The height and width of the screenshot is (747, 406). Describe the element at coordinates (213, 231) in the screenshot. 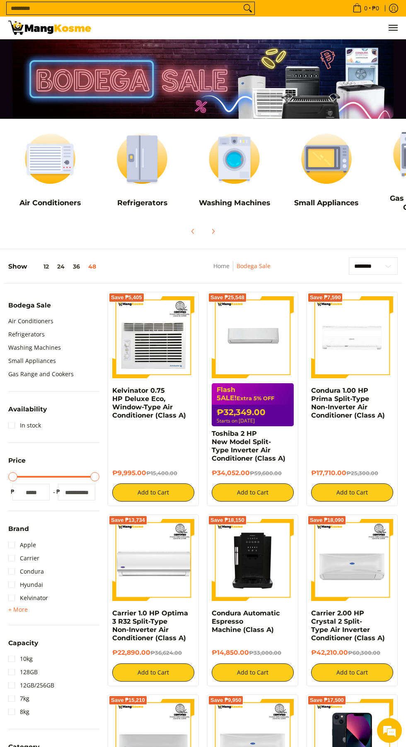

I see `button: Next` at that location.